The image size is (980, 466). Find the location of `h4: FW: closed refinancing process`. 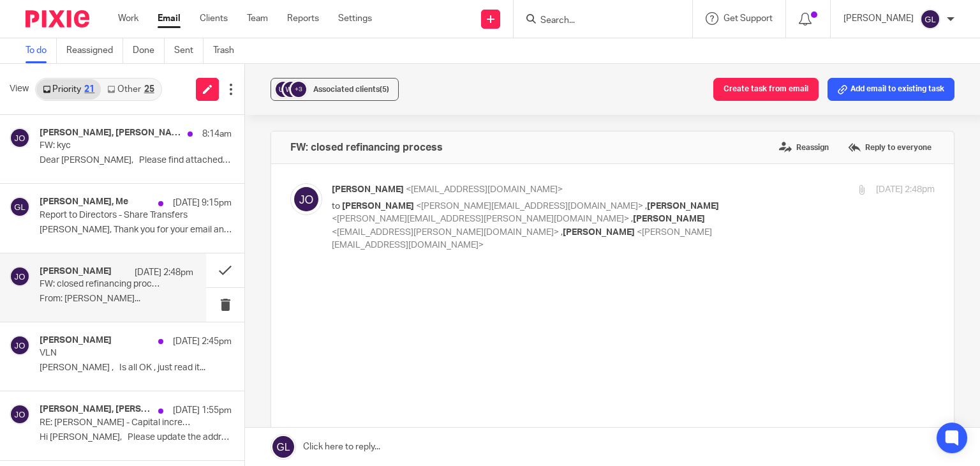

h4: FW: closed refinancing process is located at coordinates (366, 148).